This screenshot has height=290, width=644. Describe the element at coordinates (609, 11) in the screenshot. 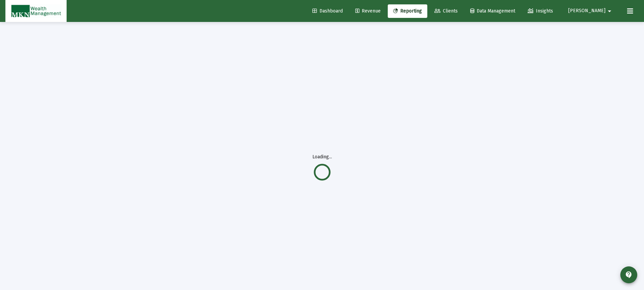

I see `mat-icon: arrow_drop_down` at that location.